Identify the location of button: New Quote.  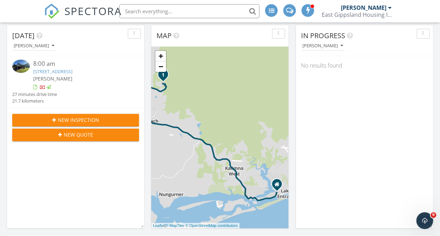
(76, 135).